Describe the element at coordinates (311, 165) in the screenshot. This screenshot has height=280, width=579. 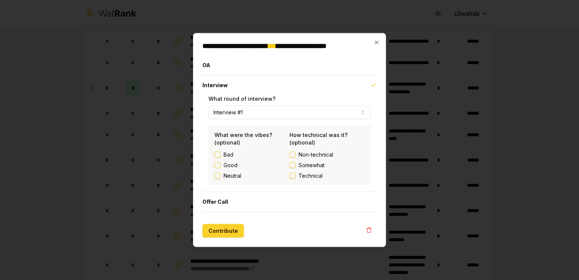
I see `span: Somewhat` at that location.